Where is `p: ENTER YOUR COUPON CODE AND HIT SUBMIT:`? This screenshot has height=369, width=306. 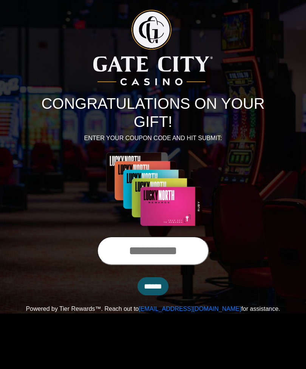 p: ENTER YOUR COUPON CODE AND HIT SUBMIT: is located at coordinates (153, 138).